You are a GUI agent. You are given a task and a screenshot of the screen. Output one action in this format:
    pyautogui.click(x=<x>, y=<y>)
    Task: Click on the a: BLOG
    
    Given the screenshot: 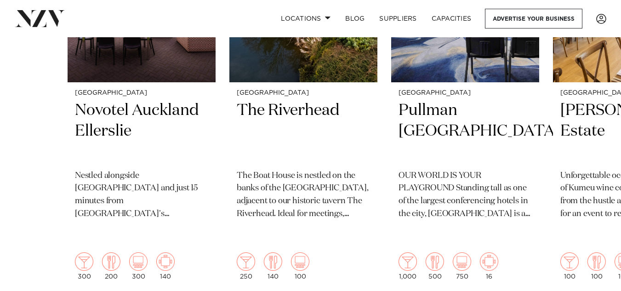 What is the action you would take?
    pyautogui.click(x=355, y=18)
    